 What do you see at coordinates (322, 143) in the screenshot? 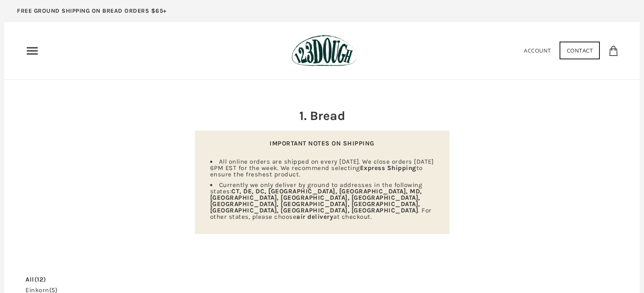
I see `strong: IMPORTANT NOTES ON SHIPPING` at bounding box center [322, 143].